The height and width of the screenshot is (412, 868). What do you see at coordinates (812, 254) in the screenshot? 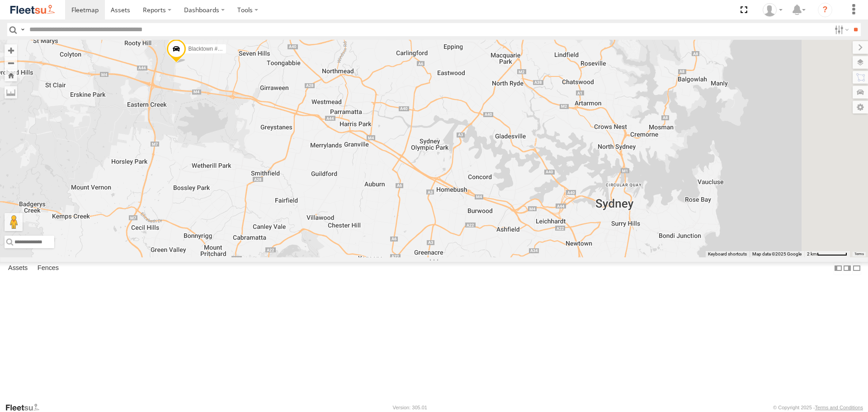
I see `span: 2 km` at bounding box center [812, 254].